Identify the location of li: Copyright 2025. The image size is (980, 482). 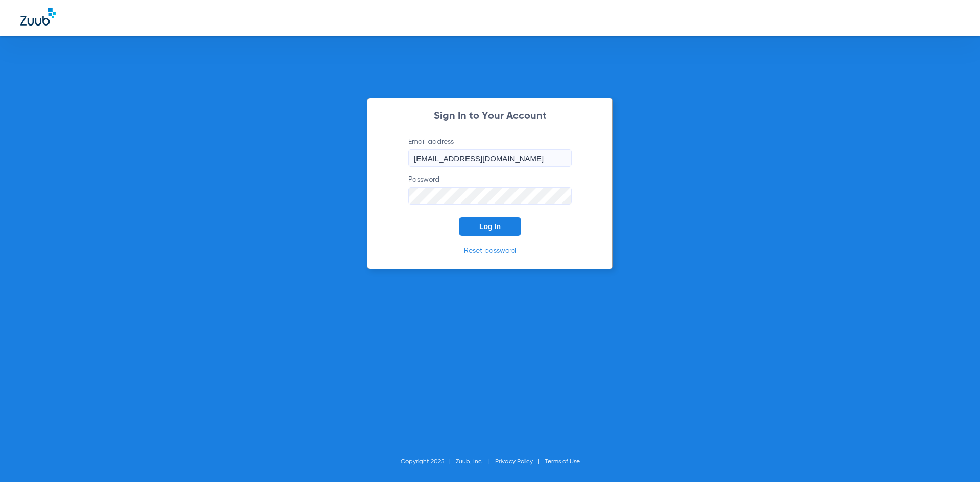
(428, 462).